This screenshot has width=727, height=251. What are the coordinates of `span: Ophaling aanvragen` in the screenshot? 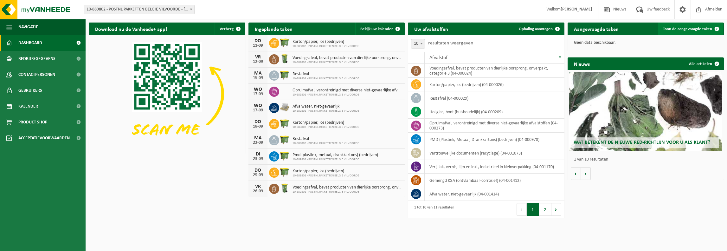 It's located at (535, 29).